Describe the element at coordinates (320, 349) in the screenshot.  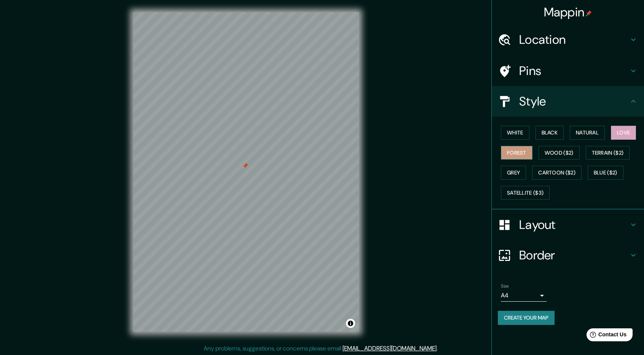
I see `p: Any problems, suggestions, or concerns please email .` at that location.